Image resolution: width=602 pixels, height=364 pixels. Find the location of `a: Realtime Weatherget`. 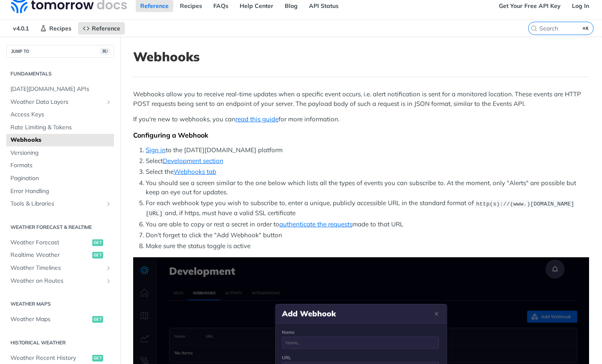

a: Realtime Weatherget is located at coordinates (60, 255).